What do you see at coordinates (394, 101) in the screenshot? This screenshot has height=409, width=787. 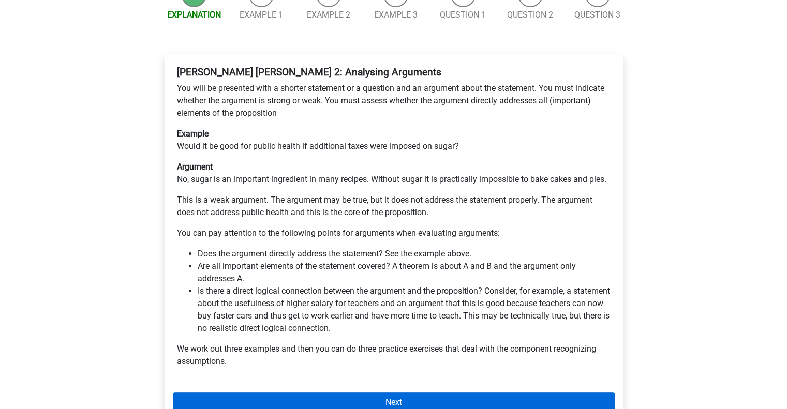 I see `p: You will be presented with a shorter statement or a question and an argument about the statement....` at bounding box center [394, 101].